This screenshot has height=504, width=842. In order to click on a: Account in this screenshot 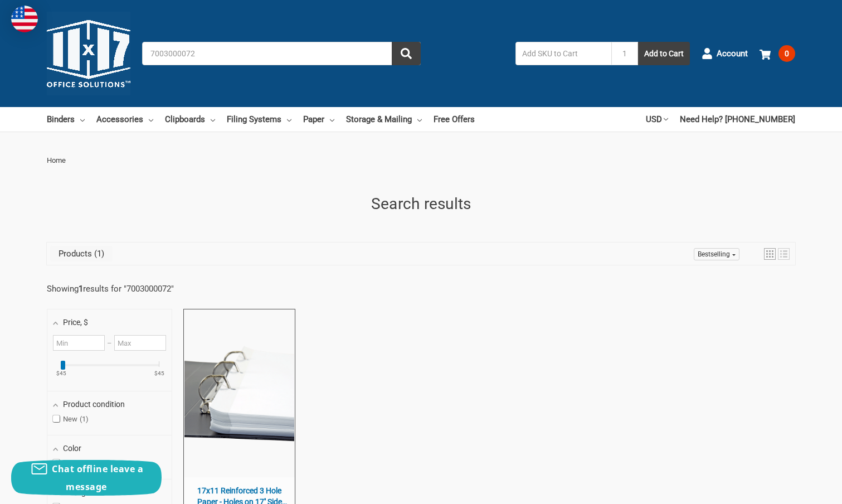, I will do `click(725, 53)`.